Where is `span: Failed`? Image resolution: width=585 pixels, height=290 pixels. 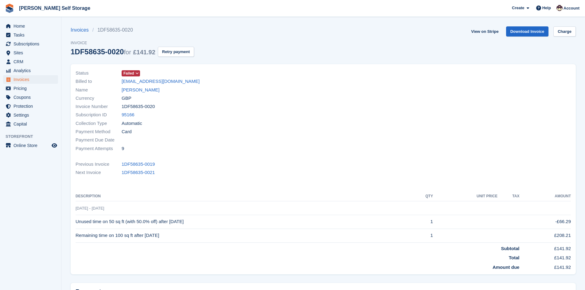 span: Failed is located at coordinates (129, 73).